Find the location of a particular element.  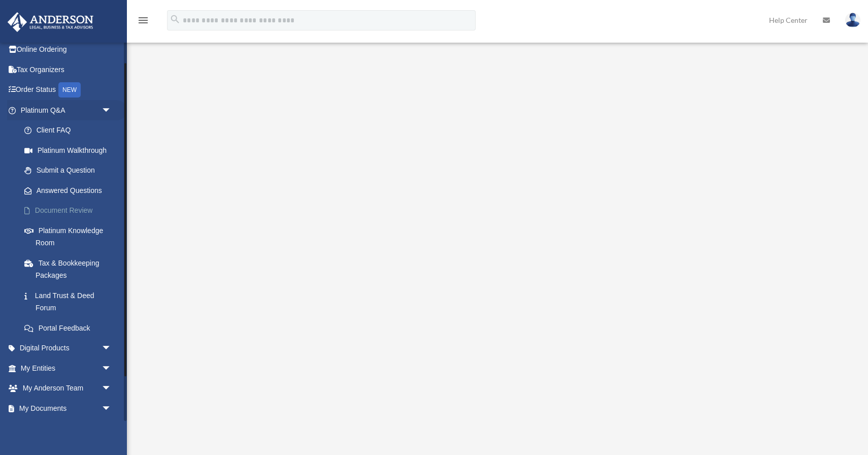

img: User Pic is located at coordinates (852, 20).